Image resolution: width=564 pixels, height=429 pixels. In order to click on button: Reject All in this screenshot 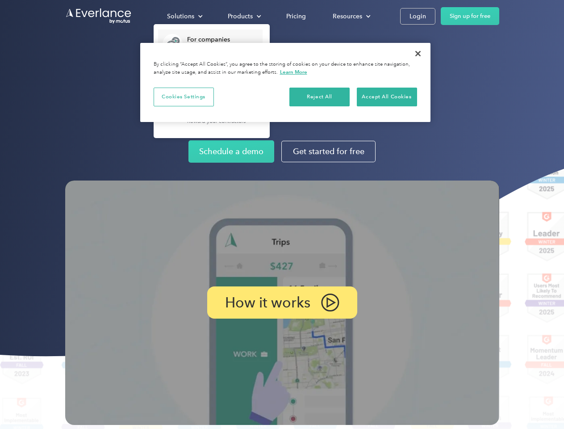, I will do `click(319, 97)`.